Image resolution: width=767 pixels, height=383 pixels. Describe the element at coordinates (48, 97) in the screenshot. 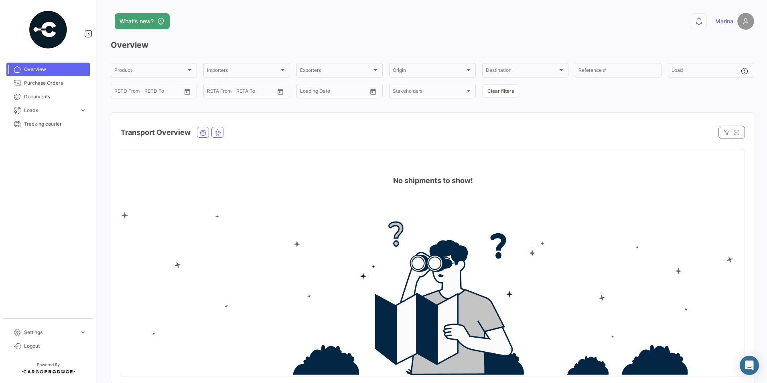

I see `a: Documents` at that location.